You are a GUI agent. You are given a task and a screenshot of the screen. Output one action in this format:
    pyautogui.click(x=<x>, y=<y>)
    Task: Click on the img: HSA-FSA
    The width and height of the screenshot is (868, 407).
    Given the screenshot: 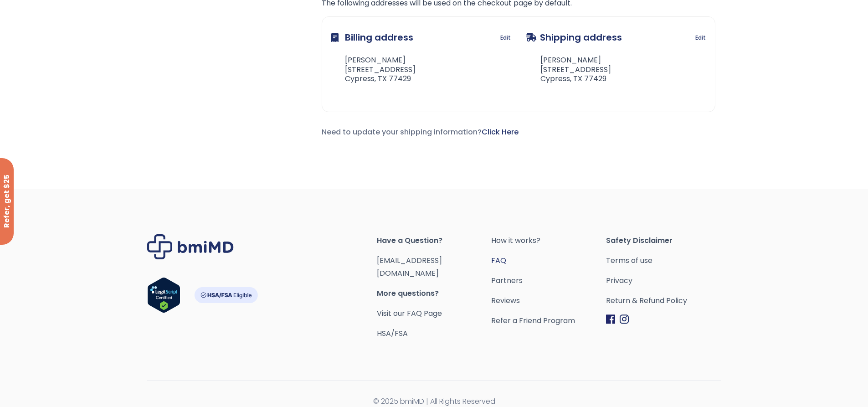 What is the action you would take?
    pyautogui.click(x=226, y=294)
    